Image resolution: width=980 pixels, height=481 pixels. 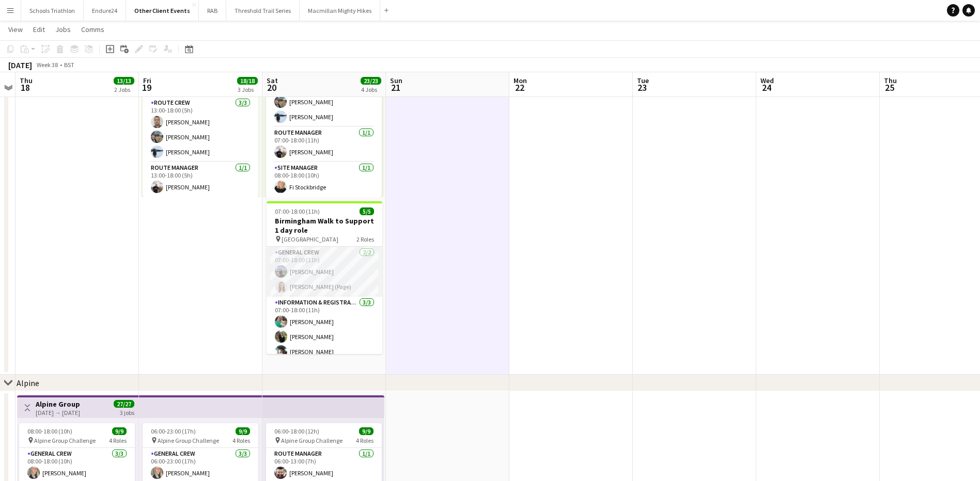 I want to click on div: 3 Jobs, so click(x=247, y=89).